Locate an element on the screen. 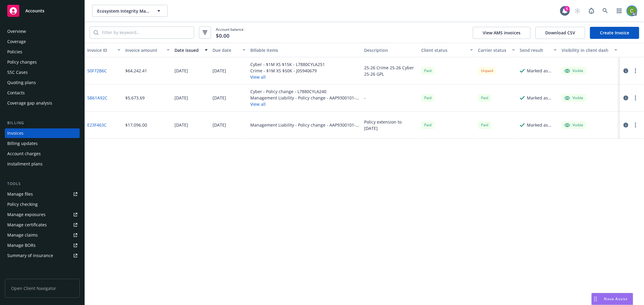  a: Account charges is located at coordinates (42, 154).